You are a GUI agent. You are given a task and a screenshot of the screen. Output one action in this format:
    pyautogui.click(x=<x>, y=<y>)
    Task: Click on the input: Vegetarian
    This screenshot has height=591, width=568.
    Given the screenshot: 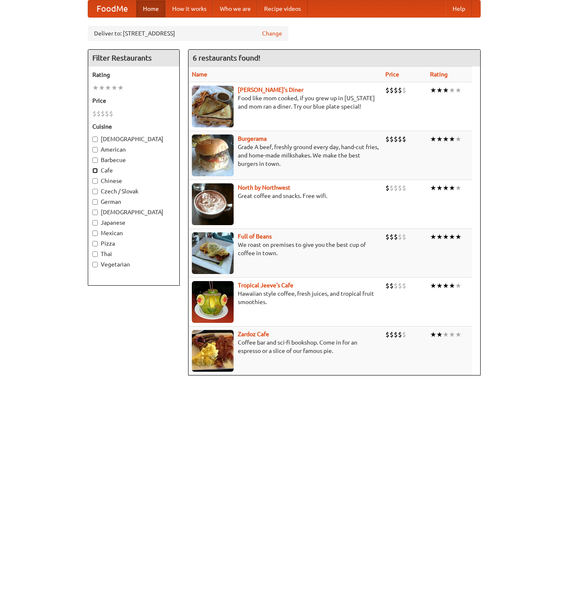 What is the action you would take?
    pyautogui.click(x=95, y=264)
    